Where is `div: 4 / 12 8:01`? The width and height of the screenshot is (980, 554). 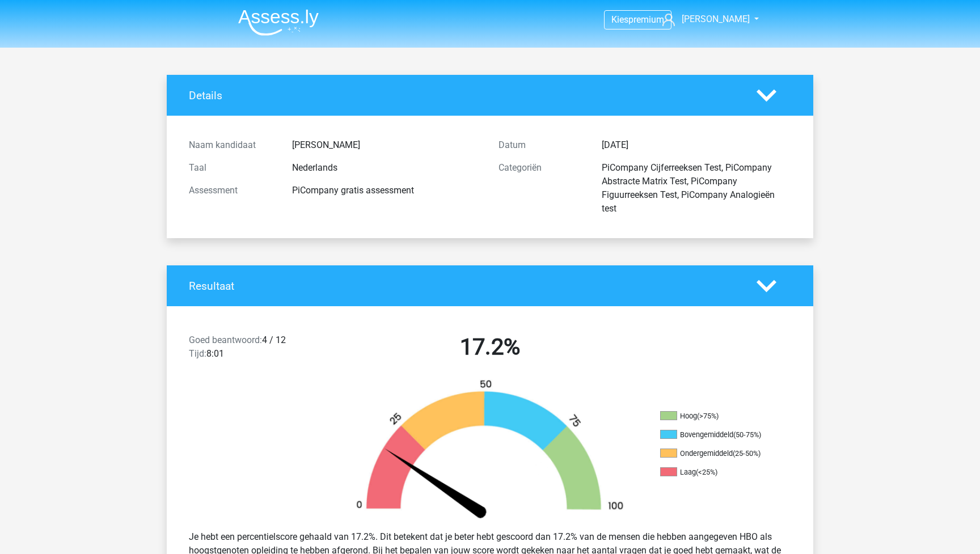
div: 4 / 12 8:01 is located at coordinates (257, 350).